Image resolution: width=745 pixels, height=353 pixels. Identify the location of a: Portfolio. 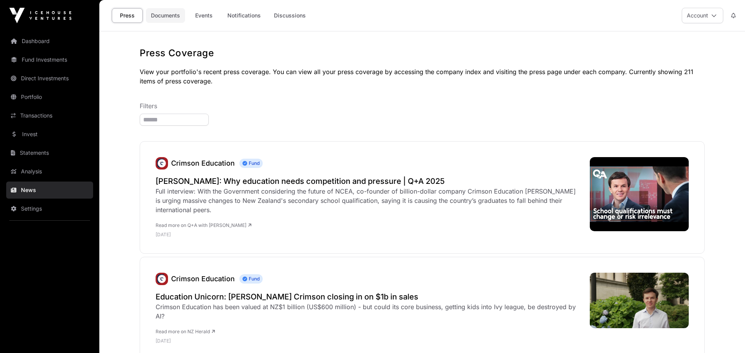
(50, 97).